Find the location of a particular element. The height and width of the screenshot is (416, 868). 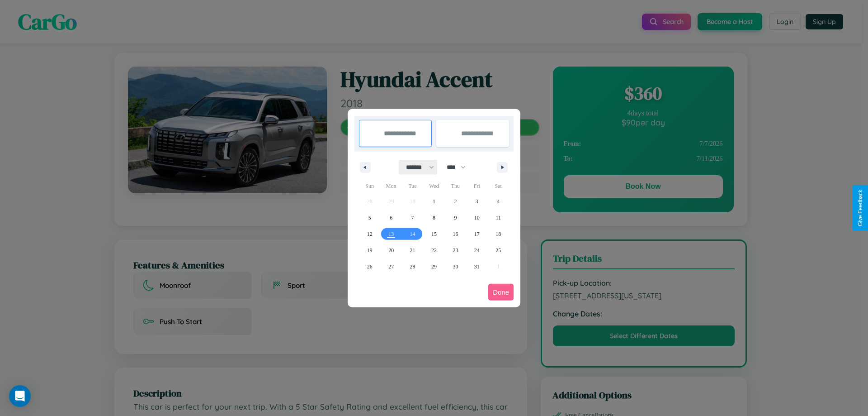

button: 28 is located at coordinates (412, 266).